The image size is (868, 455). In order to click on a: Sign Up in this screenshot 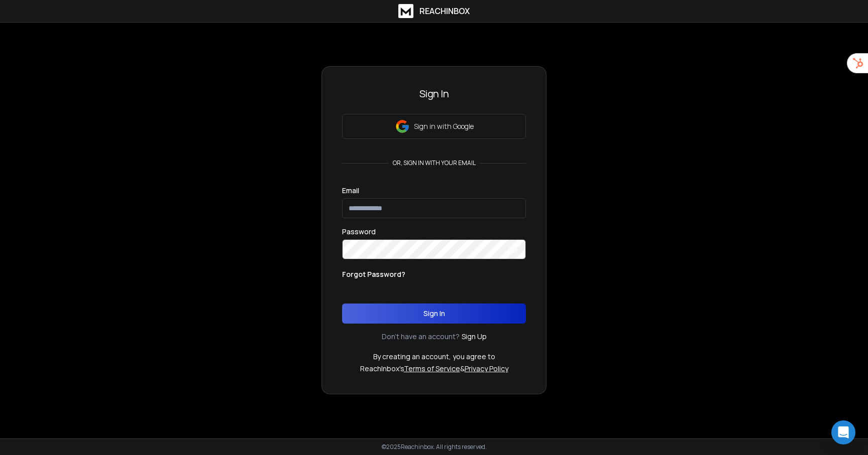, I will do `click(475, 336)`.